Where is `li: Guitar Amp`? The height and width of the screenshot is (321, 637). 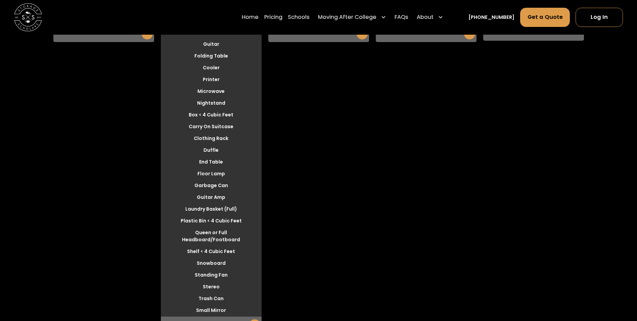 li: Guitar Amp is located at coordinates (211, 197).